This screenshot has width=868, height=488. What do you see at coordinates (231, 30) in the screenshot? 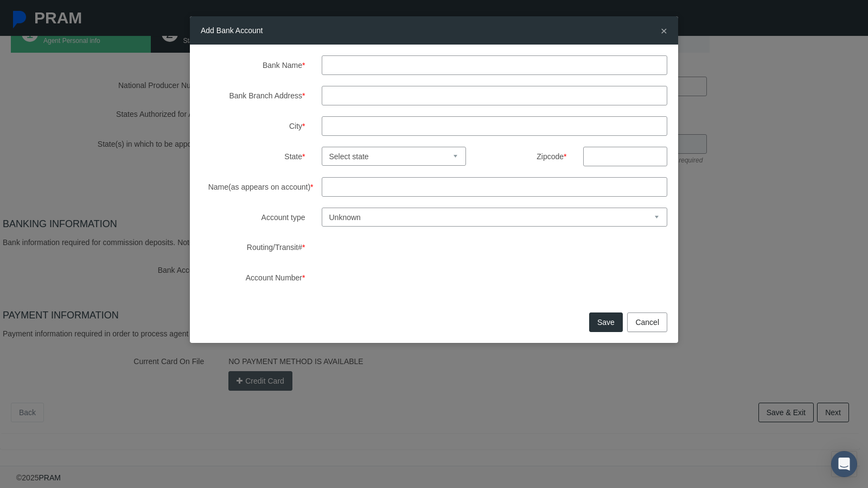
I see `h5: Add Bank Account` at bounding box center [231, 30].